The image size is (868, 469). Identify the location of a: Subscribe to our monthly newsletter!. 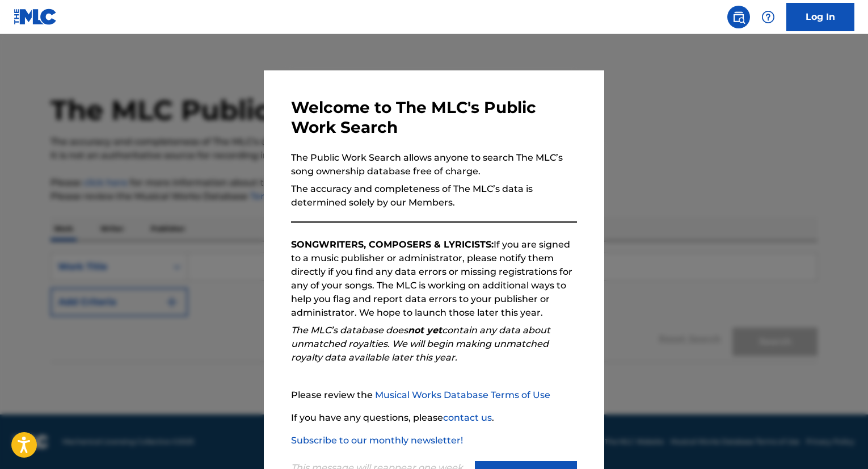
(376, 439).